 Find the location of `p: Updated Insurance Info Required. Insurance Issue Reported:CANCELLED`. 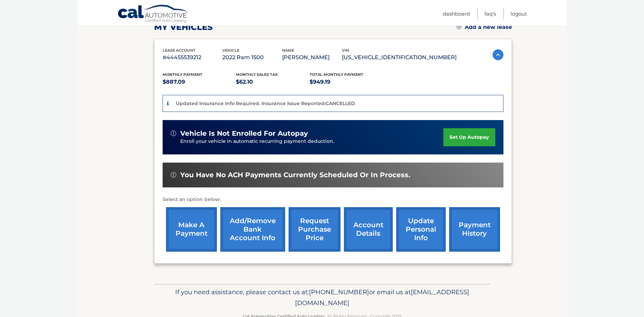

p: Updated Insurance Info Required. Insurance Issue Reported:CANCELLED is located at coordinates (266, 103).